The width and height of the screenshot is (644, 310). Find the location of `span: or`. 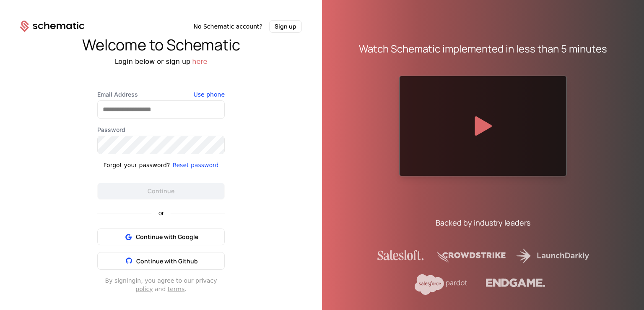

span: or is located at coordinates (161, 213).